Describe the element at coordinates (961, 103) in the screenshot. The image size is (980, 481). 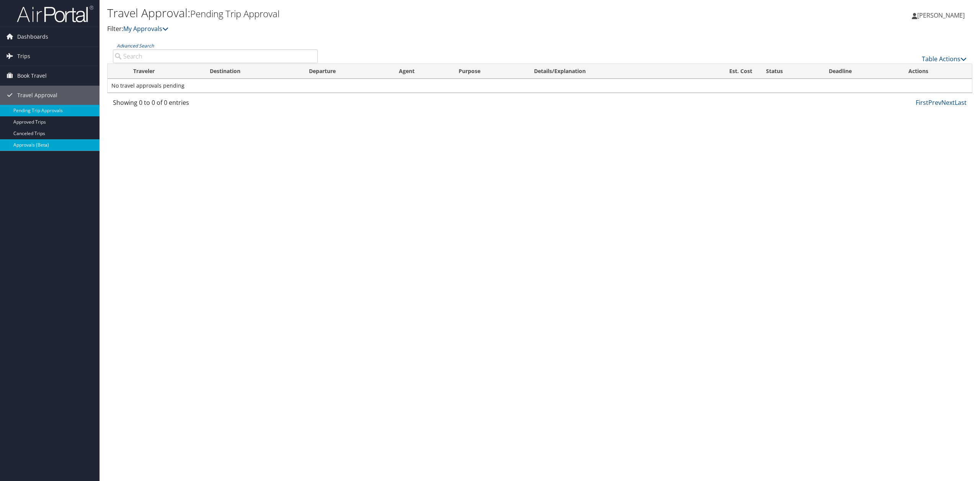
I see `a: Last` at that location.